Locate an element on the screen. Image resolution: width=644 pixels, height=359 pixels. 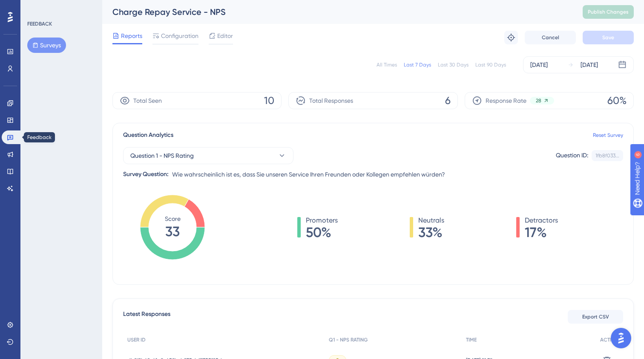
tspan: Score is located at coordinates (172, 219).